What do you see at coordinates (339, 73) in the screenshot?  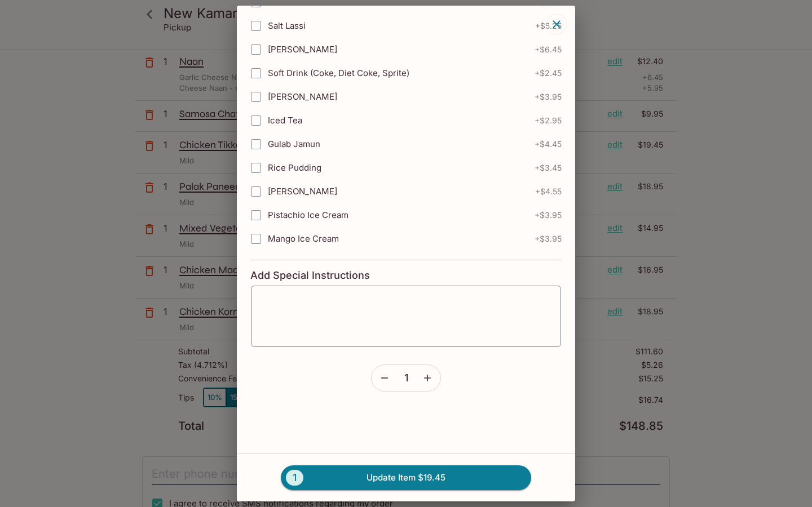 I see `span: Soft Drink (Coke, Diet Coke, Sprite)` at bounding box center [339, 73].